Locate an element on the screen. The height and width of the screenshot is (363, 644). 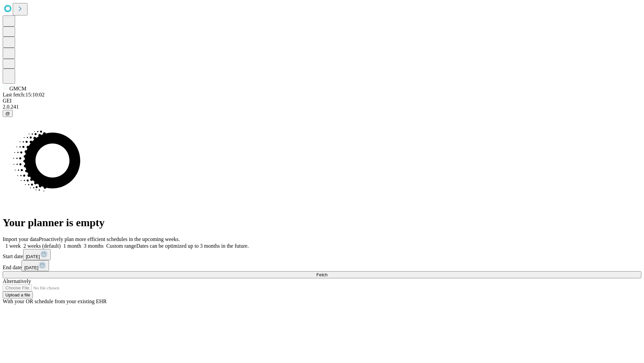
button: Fetch is located at coordinates (322, 274).